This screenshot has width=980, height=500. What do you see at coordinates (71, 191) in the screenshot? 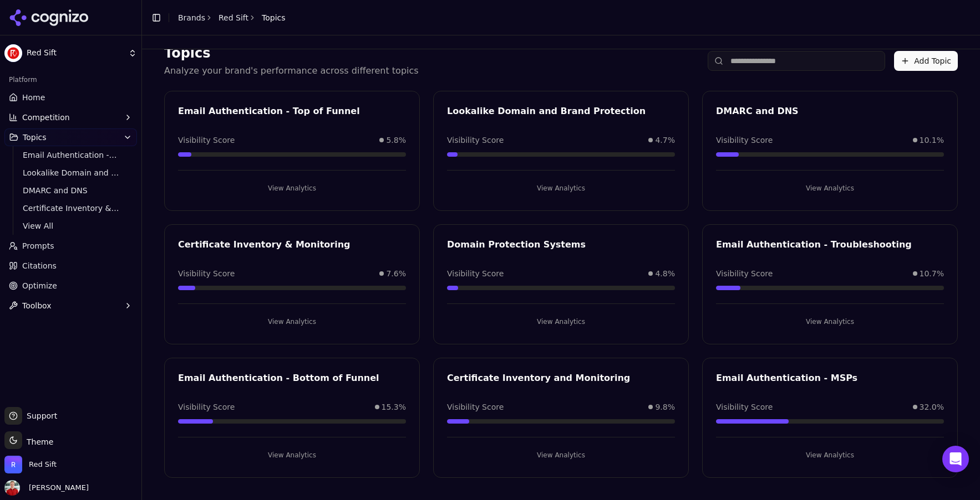
I see `a: DMARC and DNS` at bounding box center [71, 191].